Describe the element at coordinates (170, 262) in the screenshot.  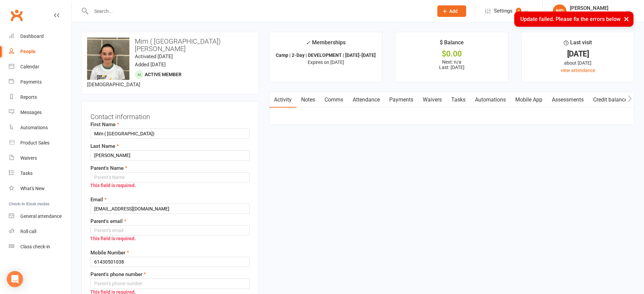
I see `input: Mobile Number` at that location.